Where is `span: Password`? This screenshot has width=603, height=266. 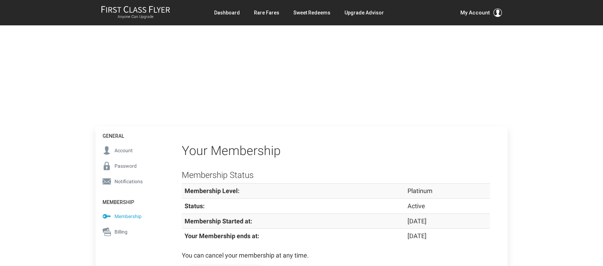 span: Password is located at coordinates (125, 166).